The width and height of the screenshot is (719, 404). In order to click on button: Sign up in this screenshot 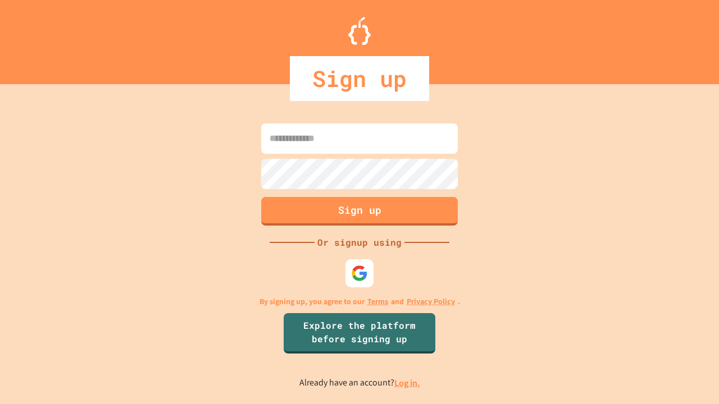, I will do `click(359, 211)`.